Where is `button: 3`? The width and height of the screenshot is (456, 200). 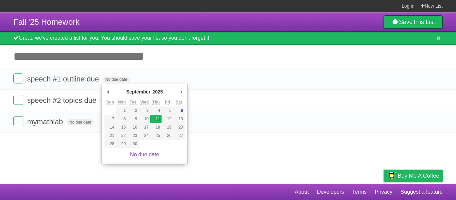 button: 3 is located at coordinates (144, 110).